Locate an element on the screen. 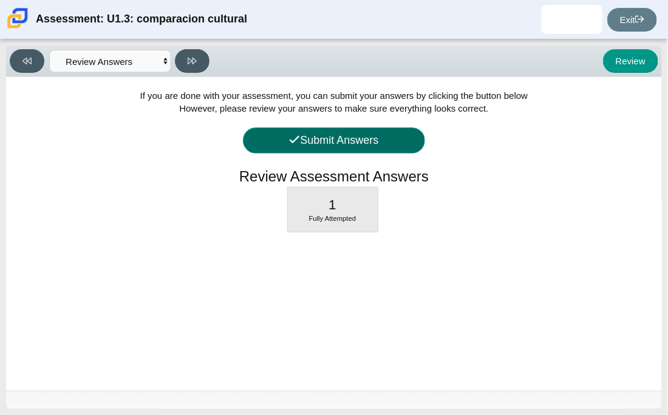 Image resolution: width=668 pixels, height=415 pixels. div: Assessment: U1.3: comparacion cultural is located at coordinates (142, 19).